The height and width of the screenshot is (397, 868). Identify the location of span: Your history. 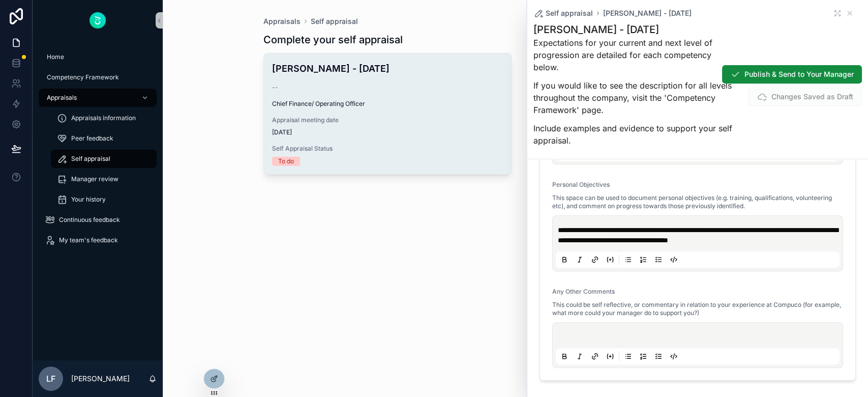
(88, 199).